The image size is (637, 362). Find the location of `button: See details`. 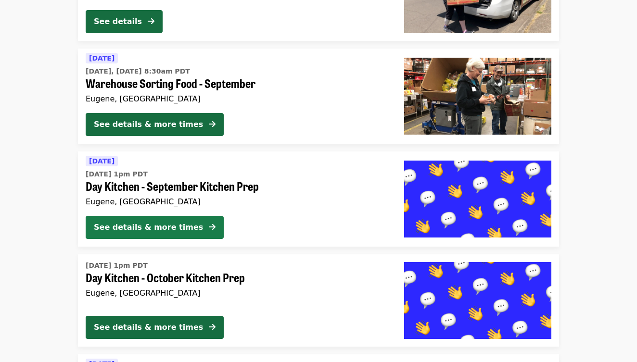

button: See details is located at coordinates (124, 22).